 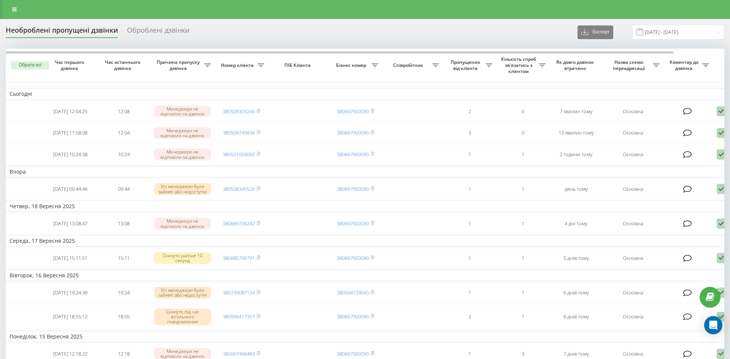 What do you see at coordinates (409, 65) in the screenshot?
I see `span: Співробітник` at bounding box center [409, 65].